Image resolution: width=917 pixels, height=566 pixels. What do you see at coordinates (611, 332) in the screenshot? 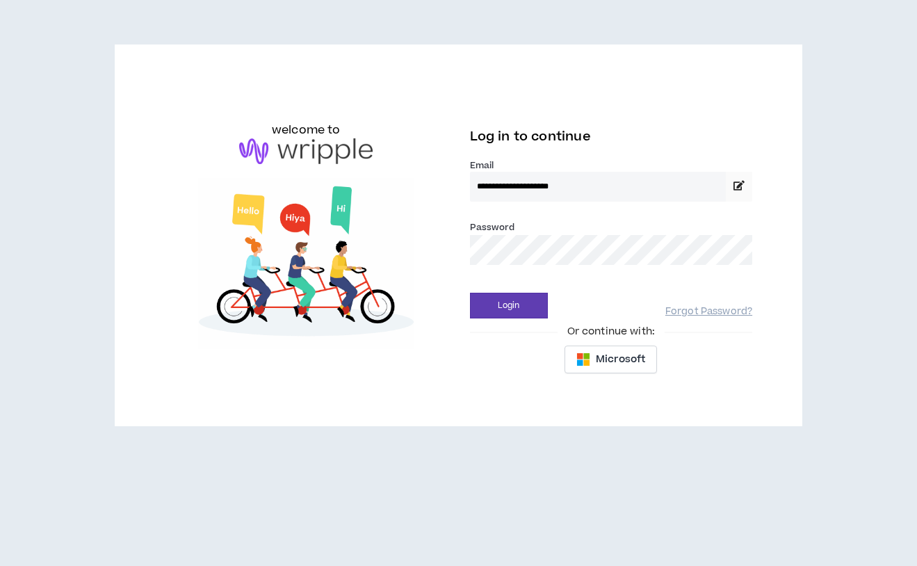
I see `span: Or continue with:` at bounding box center [611, 332].